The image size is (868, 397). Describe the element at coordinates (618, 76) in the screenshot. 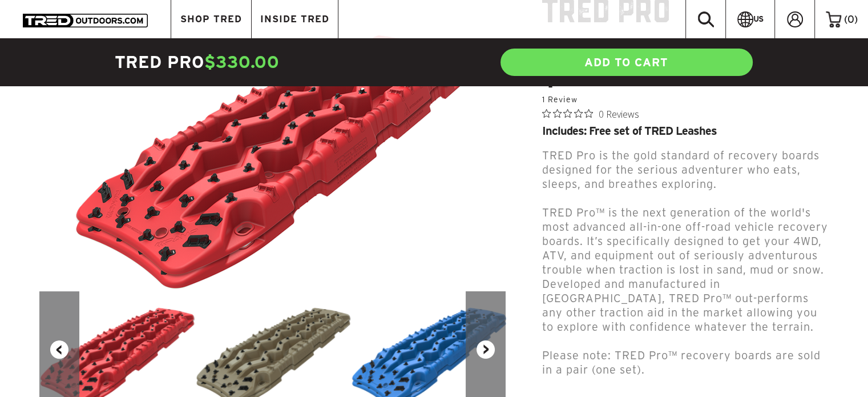

I see `span: $330.00 USD` at that location.